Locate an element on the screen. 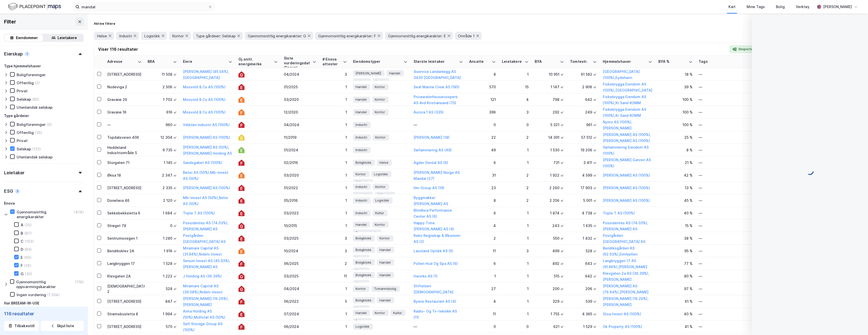 This screenshot has width=868, height=335. div: 11/2019 is located at coordinates (300, 137).